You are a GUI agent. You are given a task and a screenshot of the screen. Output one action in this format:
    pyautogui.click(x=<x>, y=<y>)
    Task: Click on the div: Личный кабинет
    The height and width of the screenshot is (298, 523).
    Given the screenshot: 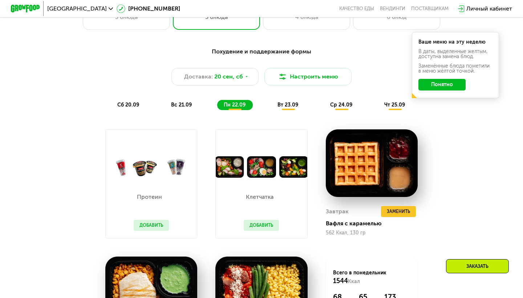 What is the action you would take?
    pyautogui.click(x=490, y=9)
    